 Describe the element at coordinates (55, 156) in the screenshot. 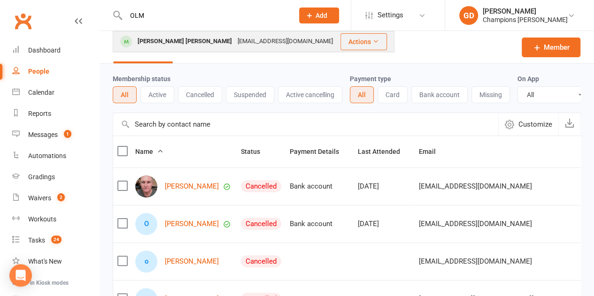

I see `a: Automations` at that location.